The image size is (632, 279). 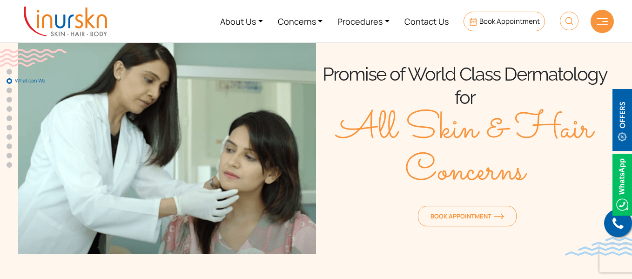 What do you see at coordinates (363, 21) in the screenshot?
I see `a: Procedures` at bounding box center [363, 21].